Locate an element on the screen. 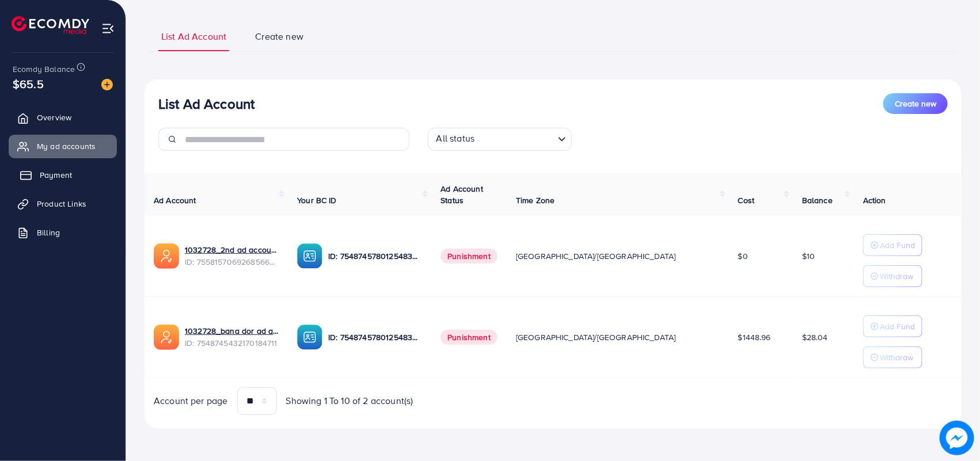  img: menu is located at coordinates (107, 28).